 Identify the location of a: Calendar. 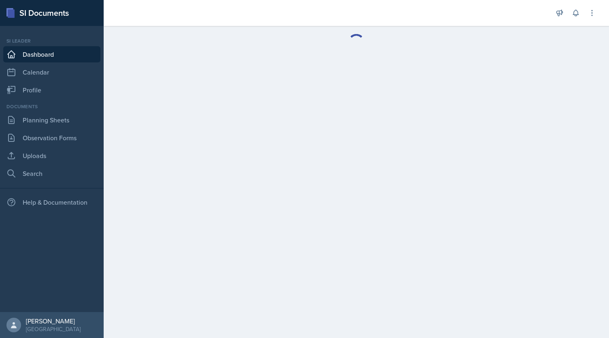
(52, 72).